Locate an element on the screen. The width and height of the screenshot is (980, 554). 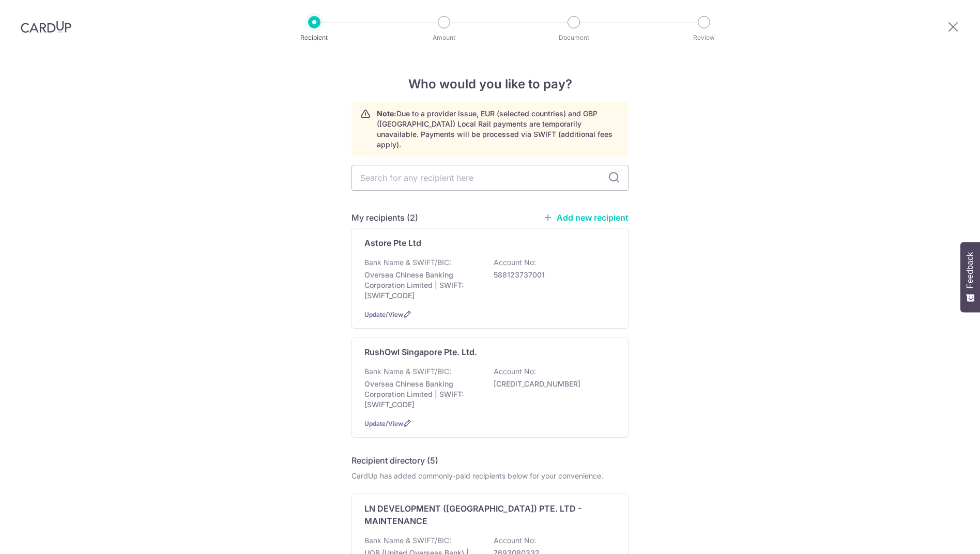
strong: Note: is located at coordinates (386, 113).